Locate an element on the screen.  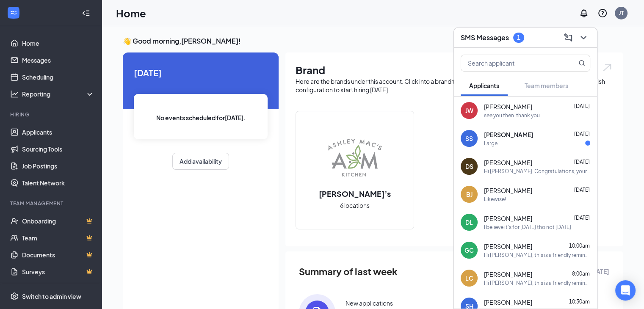
svg: Settings is located at coordinates (15, 297).